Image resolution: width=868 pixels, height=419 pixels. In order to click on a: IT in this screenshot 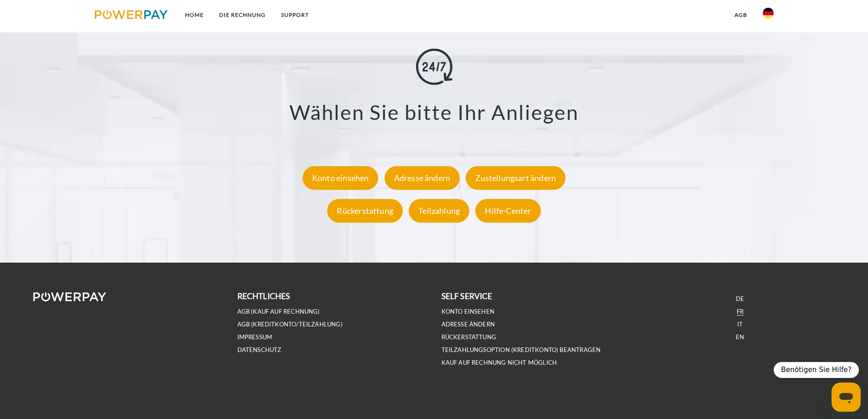, I will do `click(740, 324)`.